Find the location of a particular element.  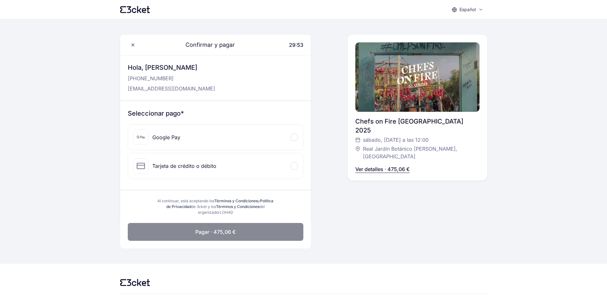

p: Ver detalles · 475,06 € is located at coordinates (383, 169).